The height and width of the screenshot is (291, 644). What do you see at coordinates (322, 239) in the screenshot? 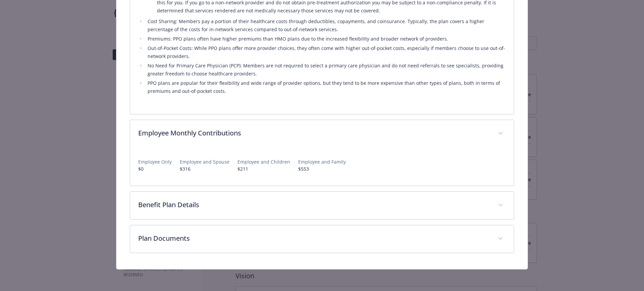
I see `div: Plan Documents` at bounding box center [322, 239].